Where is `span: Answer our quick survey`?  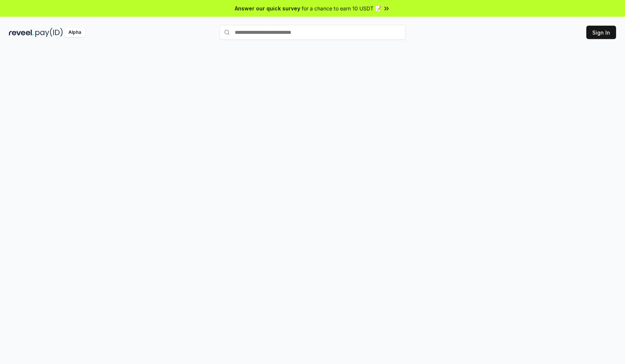 span: Answer our quick survey is located at coordinates (268, 8).